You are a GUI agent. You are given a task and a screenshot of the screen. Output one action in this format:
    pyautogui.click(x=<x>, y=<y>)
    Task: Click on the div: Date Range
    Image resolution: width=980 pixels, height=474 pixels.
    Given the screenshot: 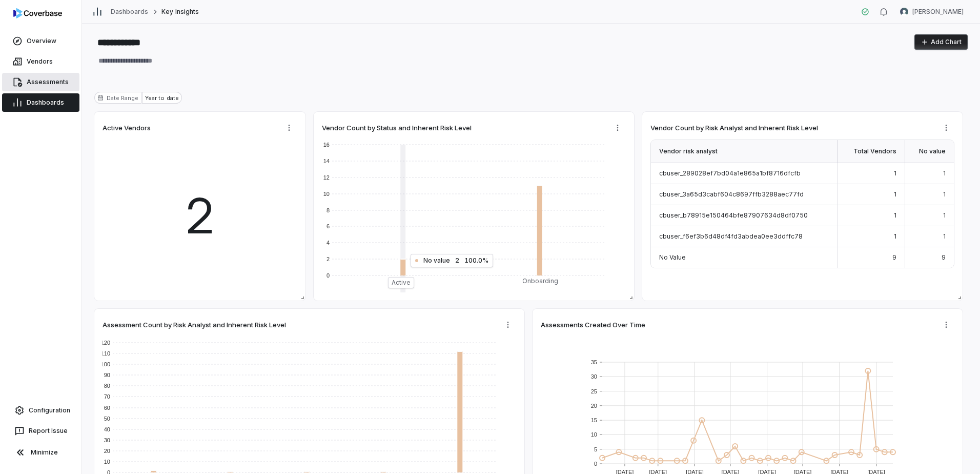 What is the action you would take?
    pyautogui.click(x=118, y=98)
    